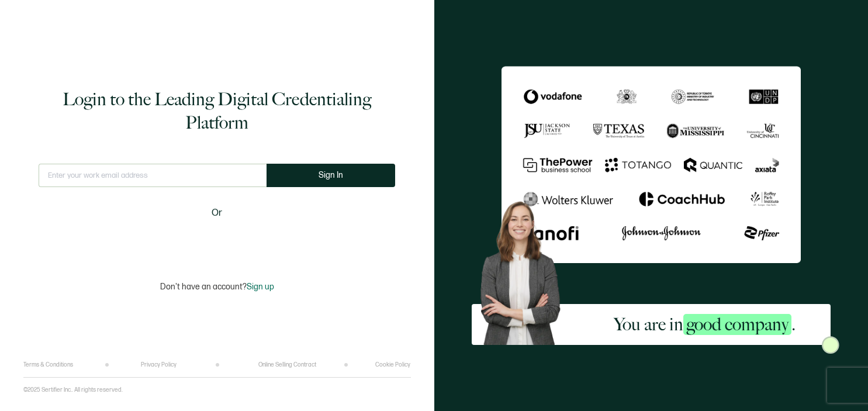 This screenshot has width=868, height=411. Describe the element at coordinates (287, 365) in the screenshot. I see `a: Online Selling Contract` at that location.